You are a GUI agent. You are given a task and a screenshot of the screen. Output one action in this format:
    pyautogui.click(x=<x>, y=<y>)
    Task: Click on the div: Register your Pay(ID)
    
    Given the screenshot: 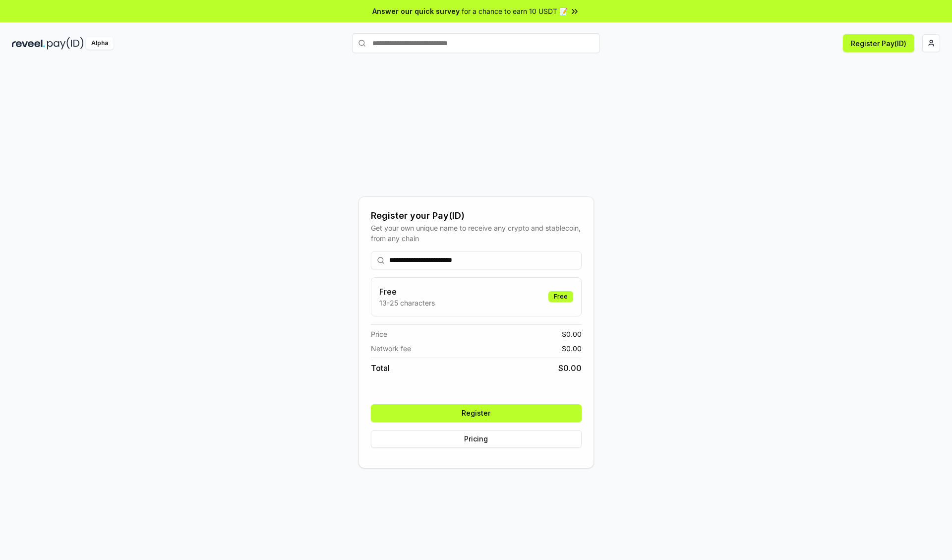 What is the action you would take?
    pyautogui.click(x=476, y=216)
    